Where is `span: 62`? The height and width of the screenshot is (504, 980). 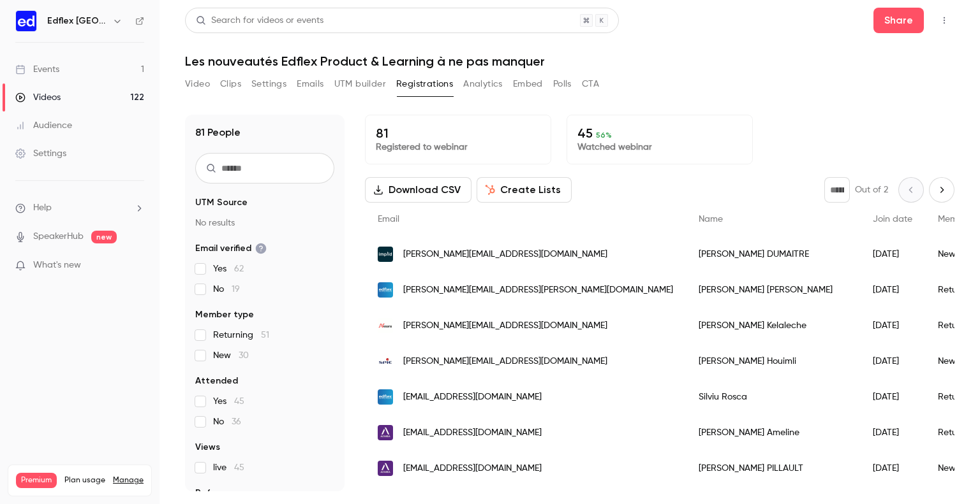 span: 62 is located at coordinates (239, 269).